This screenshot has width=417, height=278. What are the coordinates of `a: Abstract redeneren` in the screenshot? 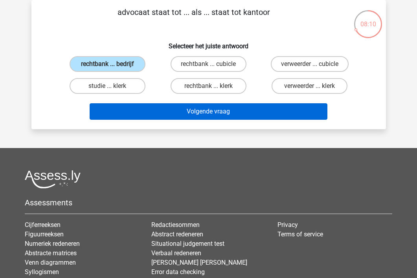 It's located at (177, 234).